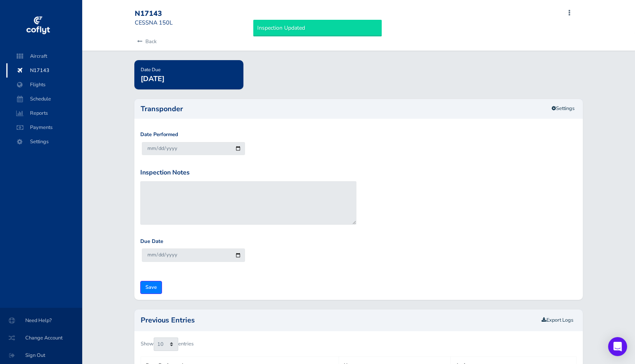  Describe the element at coordinates (558, 320) in the screenshot. I see `a: Export Logs` at that location.